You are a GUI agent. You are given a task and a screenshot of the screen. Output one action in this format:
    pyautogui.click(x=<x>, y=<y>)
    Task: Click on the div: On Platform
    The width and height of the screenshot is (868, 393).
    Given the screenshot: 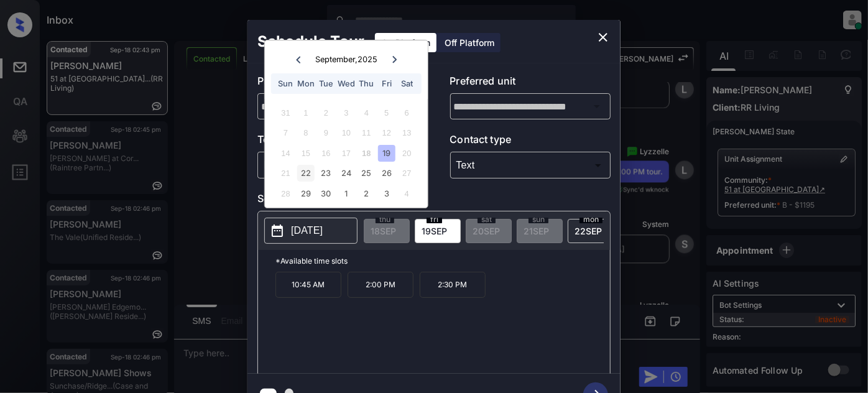 What is the action you would take?
    pyautogui.click(x=406, y=42)
    